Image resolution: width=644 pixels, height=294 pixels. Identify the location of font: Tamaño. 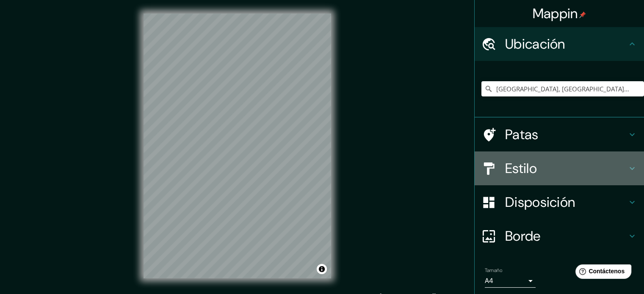
(493, 270).